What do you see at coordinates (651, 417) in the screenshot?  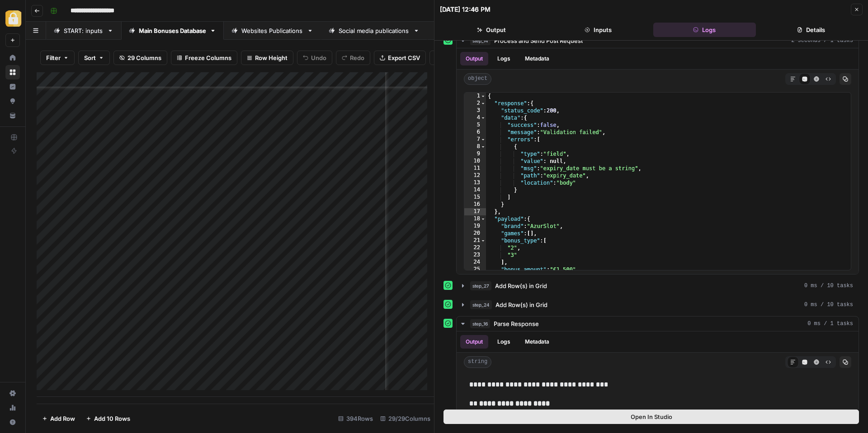 I see `button: Open In Studio` at bounding box center [651, 417].